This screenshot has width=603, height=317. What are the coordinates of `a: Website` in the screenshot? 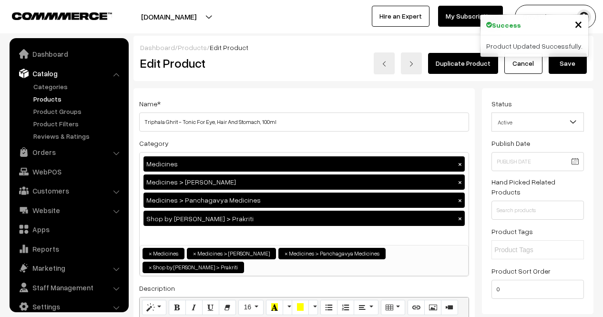 It's located at (69, 210).